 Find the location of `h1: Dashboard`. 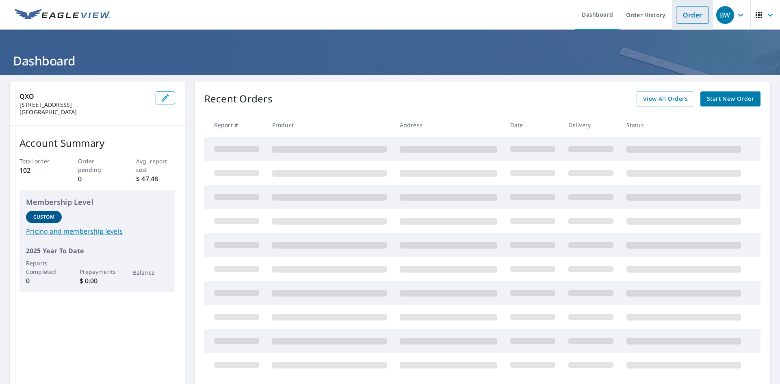

h1: Dashboard is located at coordinates (390, 61).